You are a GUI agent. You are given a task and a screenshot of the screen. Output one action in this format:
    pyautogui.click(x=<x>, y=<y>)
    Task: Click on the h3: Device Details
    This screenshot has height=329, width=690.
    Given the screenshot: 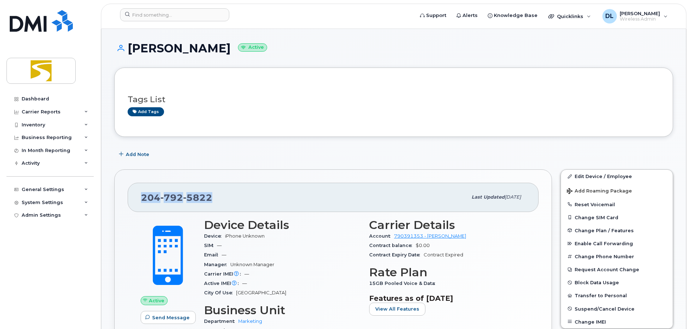 What is the action you would take?
    pyautogui.click(x=282, y=225)
    